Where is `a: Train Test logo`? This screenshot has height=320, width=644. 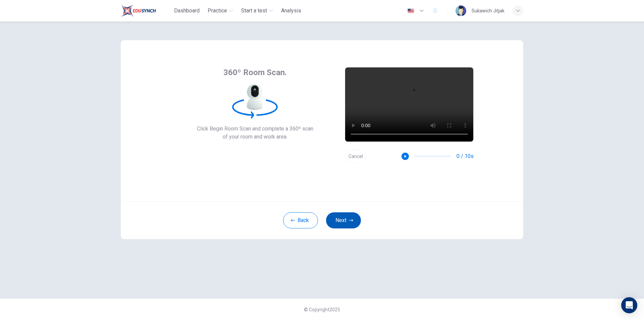 a: Train Test logo is located at coordinates (146, 11).